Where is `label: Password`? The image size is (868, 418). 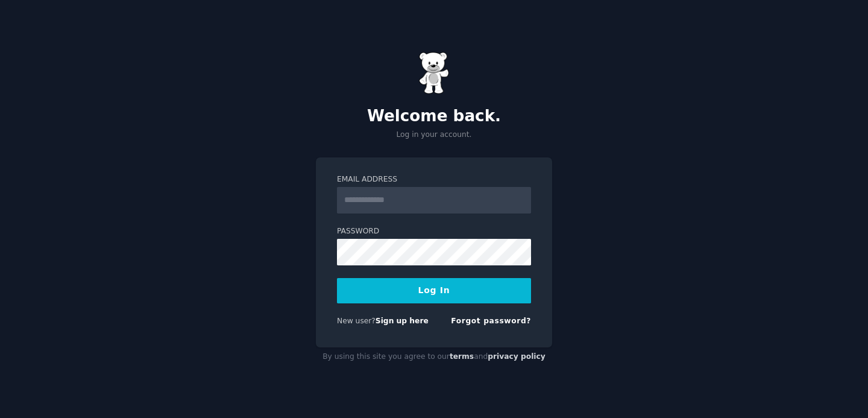
label: Password is located at coordinates (434, 232).